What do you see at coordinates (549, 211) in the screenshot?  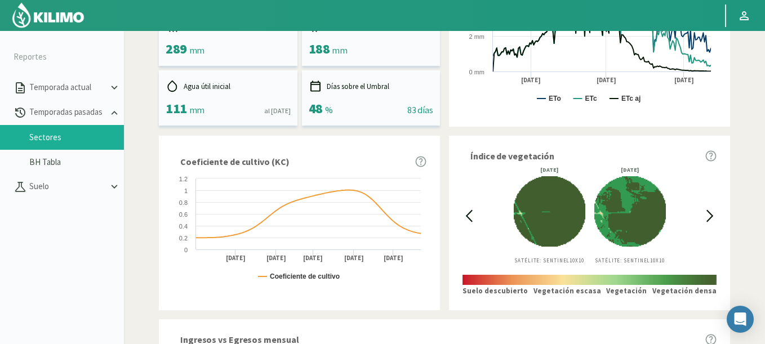 I see `img: 1e675abf-cc00-4b9a-9740-5bfc1599fa5e_-_sentinel_-_2025-04-14.png` at bounding box center [549, 211].